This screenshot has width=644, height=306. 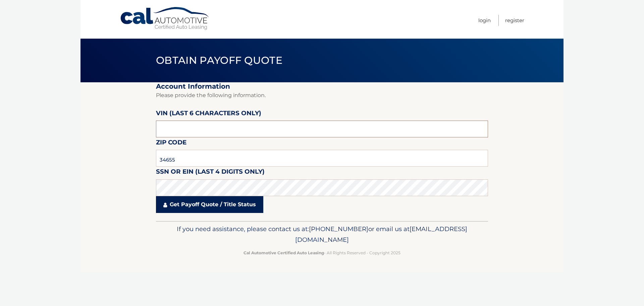 What do you see at coordinates (322, 253) in the screenshot?
I see `p: - All Rights Reserved - Copyright 2025` at bounding box center [322, 253].